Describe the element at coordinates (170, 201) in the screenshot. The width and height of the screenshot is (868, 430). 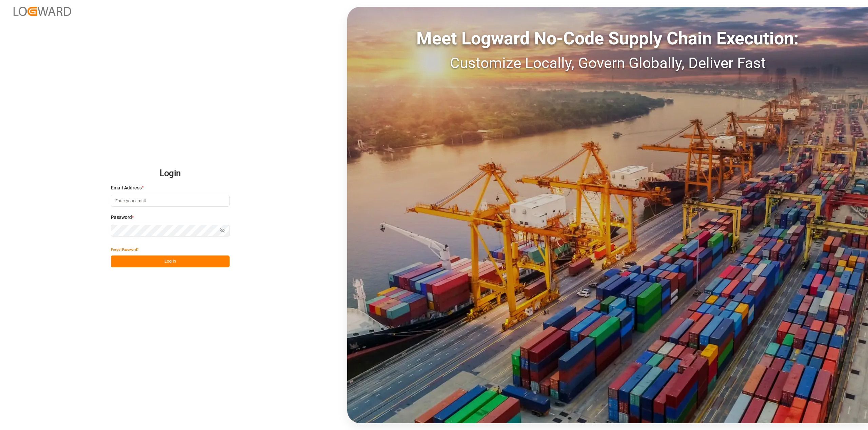
I see `input: Enter your email` at that location.